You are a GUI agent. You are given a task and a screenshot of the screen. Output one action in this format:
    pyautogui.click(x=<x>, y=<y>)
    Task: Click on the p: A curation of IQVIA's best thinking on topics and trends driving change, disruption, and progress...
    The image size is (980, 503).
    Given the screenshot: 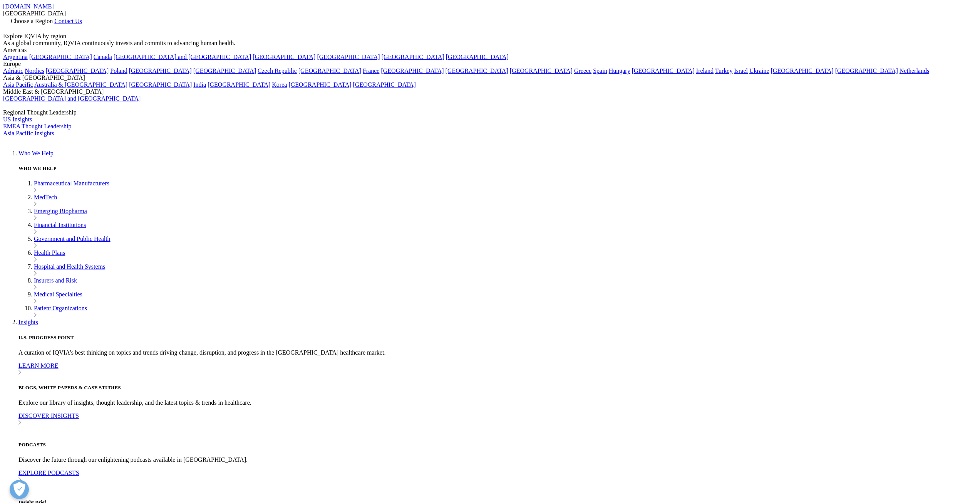 What is the action you would take?
    pyautogui.click(x=497, y=353)
    